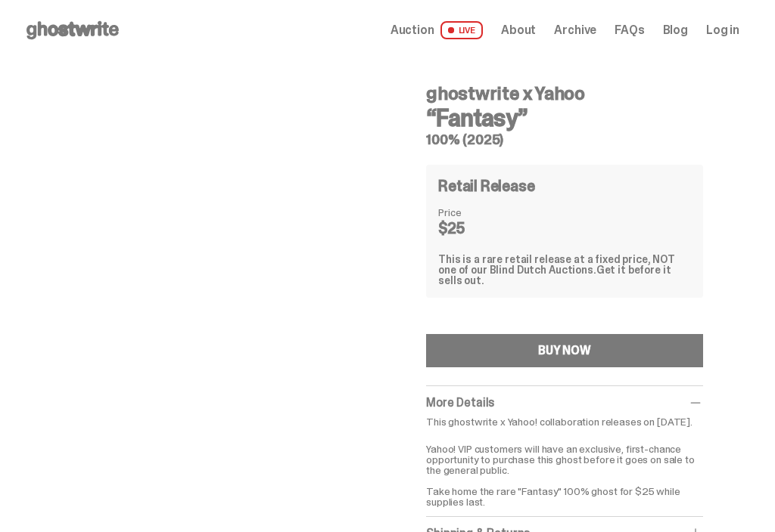  Describe the element at coordinates (564, 351) in the screenshot. I see `div: BUY NOW` at that location.